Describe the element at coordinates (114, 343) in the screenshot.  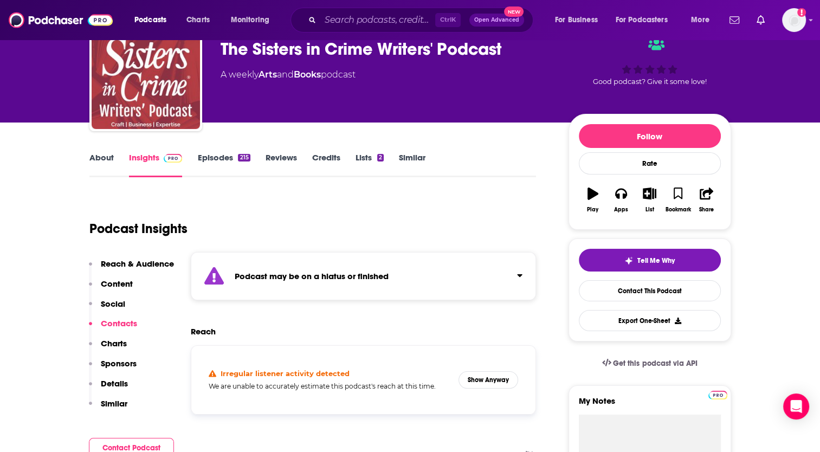
I see `p: Charts` at that location.